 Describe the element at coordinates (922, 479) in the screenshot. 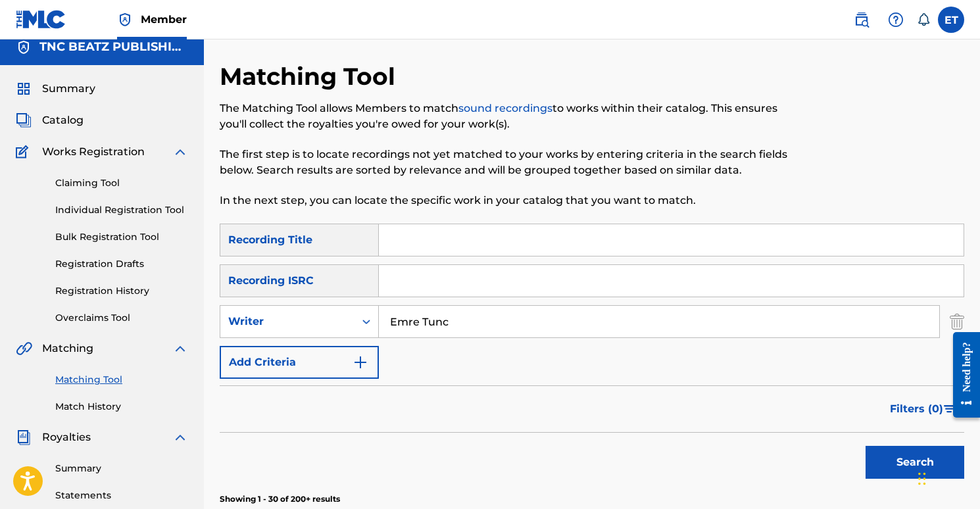

I see `div: Sürükle` at that location.